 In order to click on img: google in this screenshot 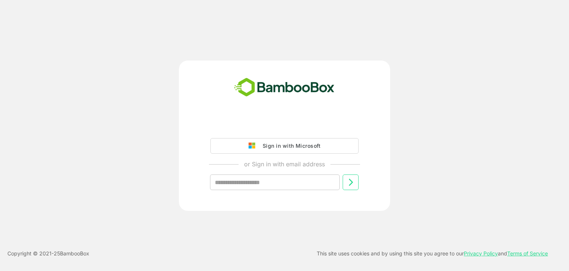, I will do `click(254, 146)`.